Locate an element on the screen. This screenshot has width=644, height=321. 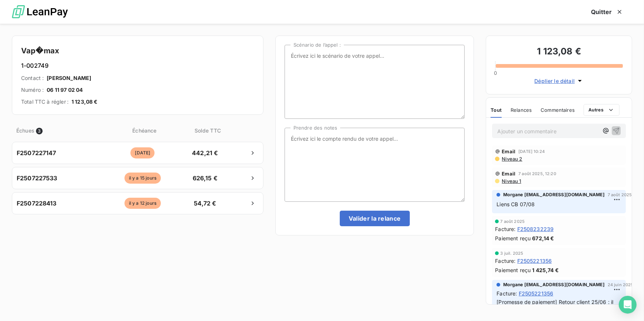
span: Liens CB 07/08 is located at coordinates (515, 204).